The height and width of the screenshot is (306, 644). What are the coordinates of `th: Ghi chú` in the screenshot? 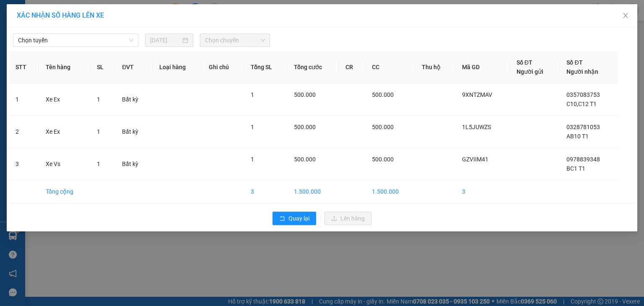 It's located at (223, 67).